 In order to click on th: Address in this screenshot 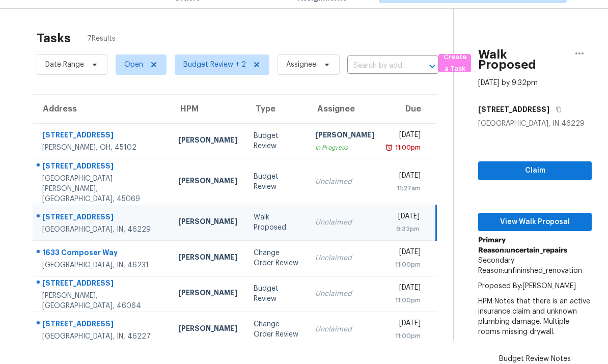, I will do `click(102, 109)`.